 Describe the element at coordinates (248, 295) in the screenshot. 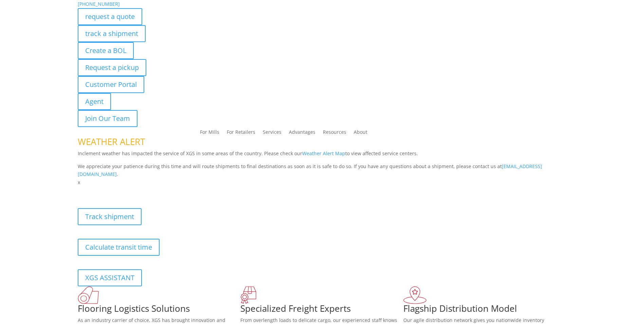

I see `img: xgs-icon-focused-on-flooring-red` at that location.